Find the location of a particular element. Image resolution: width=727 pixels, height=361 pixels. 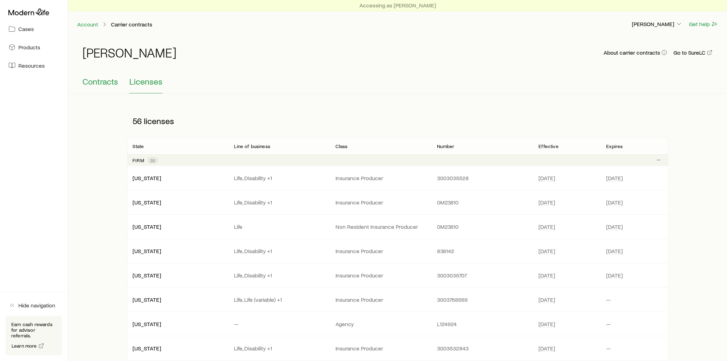

span: Contracts is located at coordinates (100, 81).